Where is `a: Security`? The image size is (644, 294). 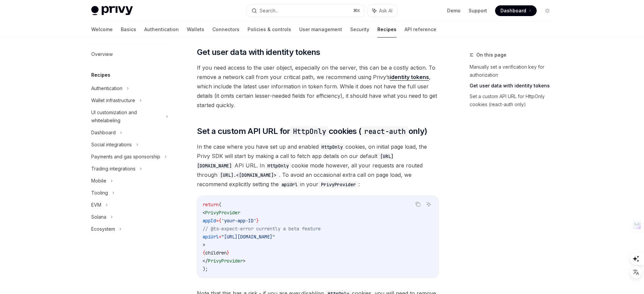 a: Security is located at coordinates (360, 30).